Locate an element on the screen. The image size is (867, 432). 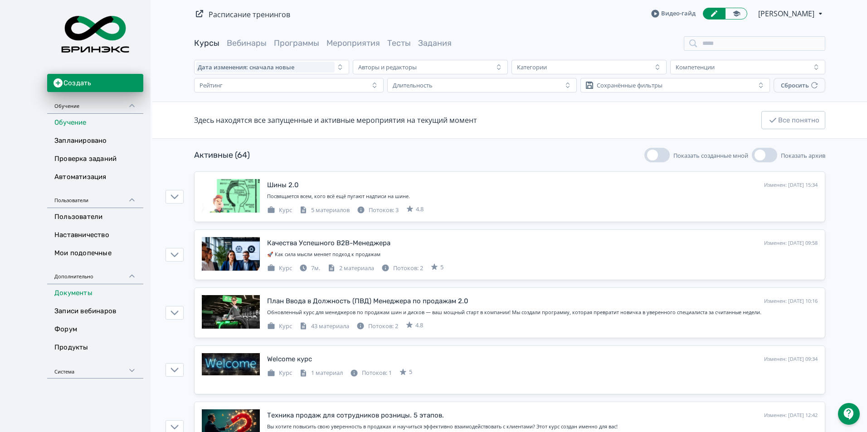
a: Документы is located at coordinates (95, 293).